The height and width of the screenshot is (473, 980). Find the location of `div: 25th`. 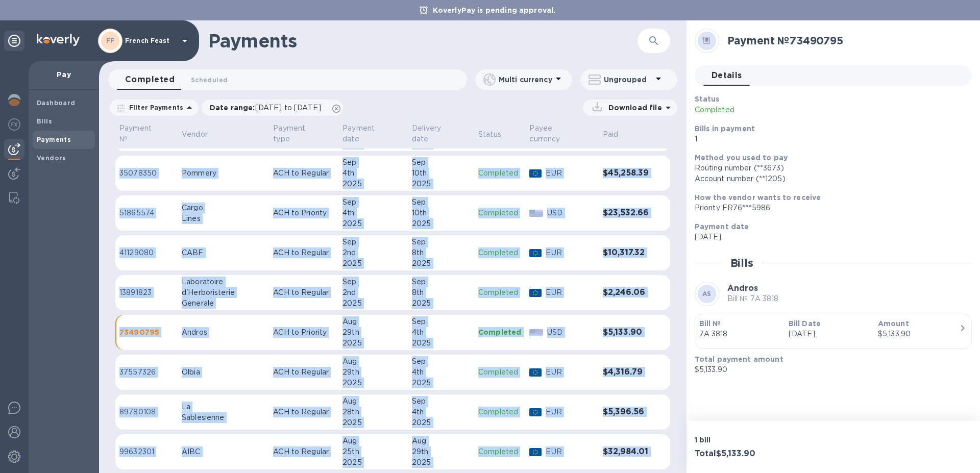

div: 25th is located at coordinates (373, 452).